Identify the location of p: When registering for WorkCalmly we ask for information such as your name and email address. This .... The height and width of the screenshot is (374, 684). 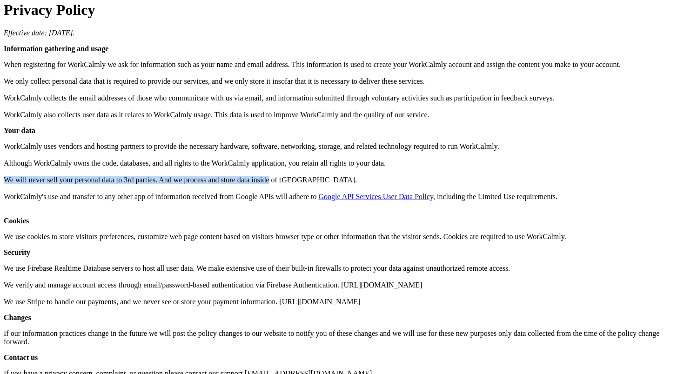
(342, 90).